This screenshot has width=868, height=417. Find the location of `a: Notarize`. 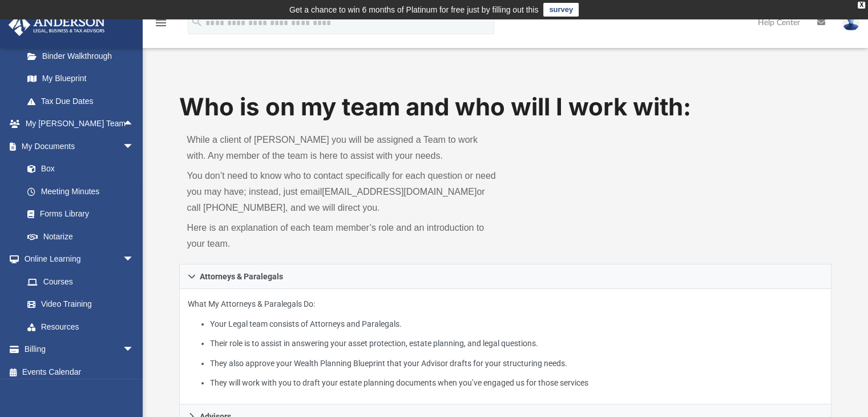

a: Notarize is located at coordinates (80, 236).